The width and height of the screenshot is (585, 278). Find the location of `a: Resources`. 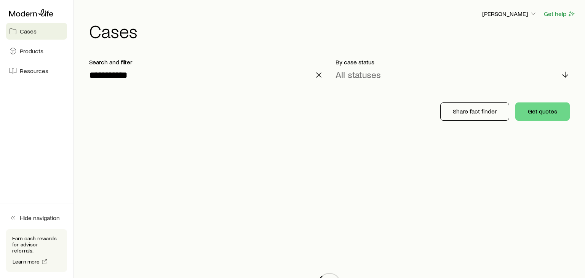

a: Resources is located at coordinates (37, 71).